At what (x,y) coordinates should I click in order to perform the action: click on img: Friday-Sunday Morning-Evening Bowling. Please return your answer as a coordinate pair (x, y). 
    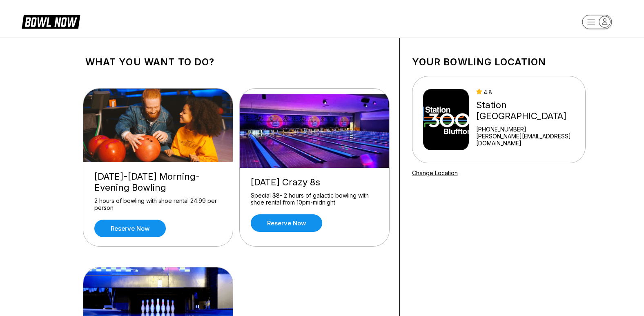
    Looking at the image, I should click on (159, 125).